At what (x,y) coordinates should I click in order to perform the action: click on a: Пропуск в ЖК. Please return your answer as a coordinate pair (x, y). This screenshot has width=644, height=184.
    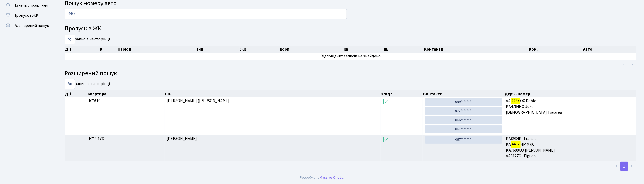
    Looking at the image, I should click on (28, 16).